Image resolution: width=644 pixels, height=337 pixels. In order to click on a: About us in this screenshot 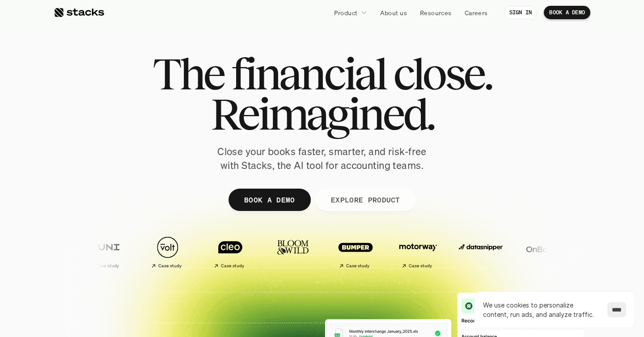, I will do `click(393, 13)`.